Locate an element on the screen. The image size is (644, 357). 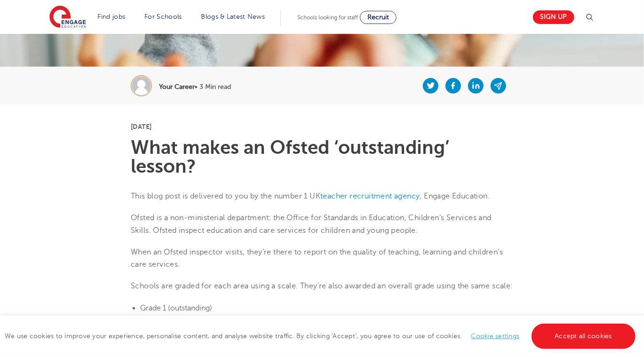
a: teacher recruitment agency is located at coordinates (369, 196).